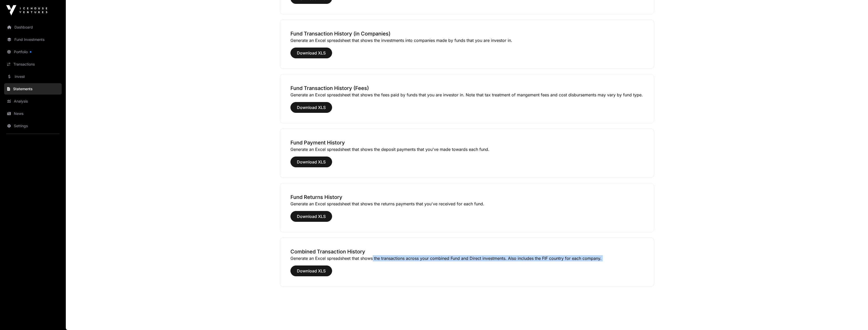 Image resolution: width=868 pixels, height=330 pixels. Describe the element at coordinates (467, 143) in the screenshot. I see `h3: Fund Payment History` at that location.